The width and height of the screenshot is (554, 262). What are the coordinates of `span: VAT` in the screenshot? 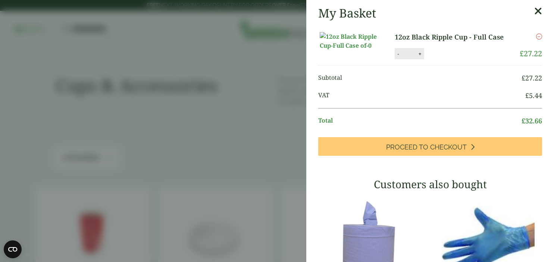 It's located at (422, 96).